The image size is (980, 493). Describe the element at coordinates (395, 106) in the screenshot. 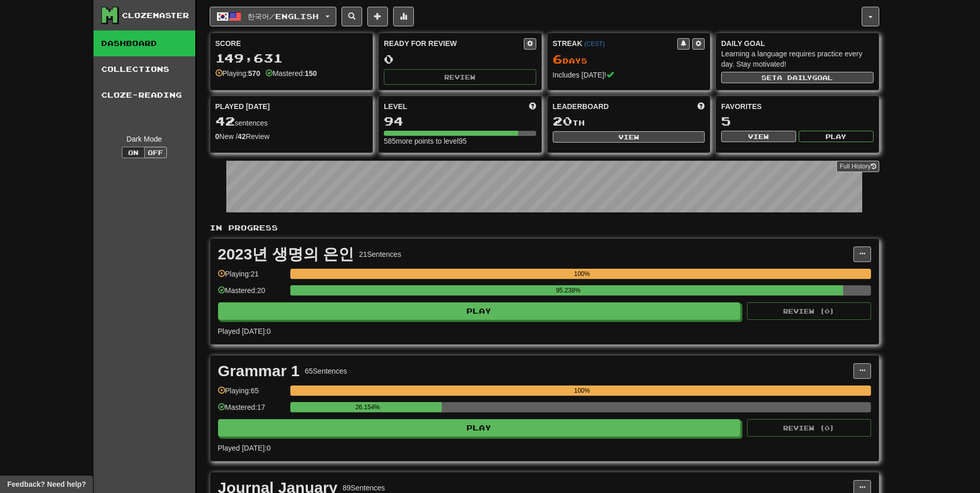

I see `span: Level` at that location.